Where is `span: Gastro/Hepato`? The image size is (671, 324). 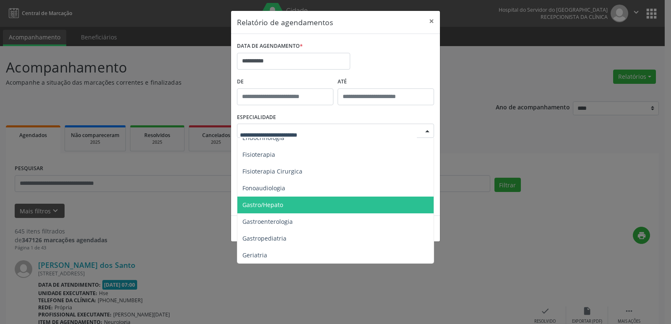
span: Gastro/Hepato is located at coordinates (263, 205).